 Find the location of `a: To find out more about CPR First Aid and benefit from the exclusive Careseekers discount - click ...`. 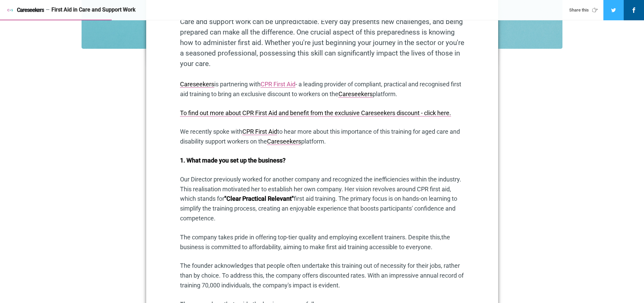

a: To find out more about CPR First Aid and benefit from the exclusive Careseekers discount - click ... is located at coordinates (315, 113).